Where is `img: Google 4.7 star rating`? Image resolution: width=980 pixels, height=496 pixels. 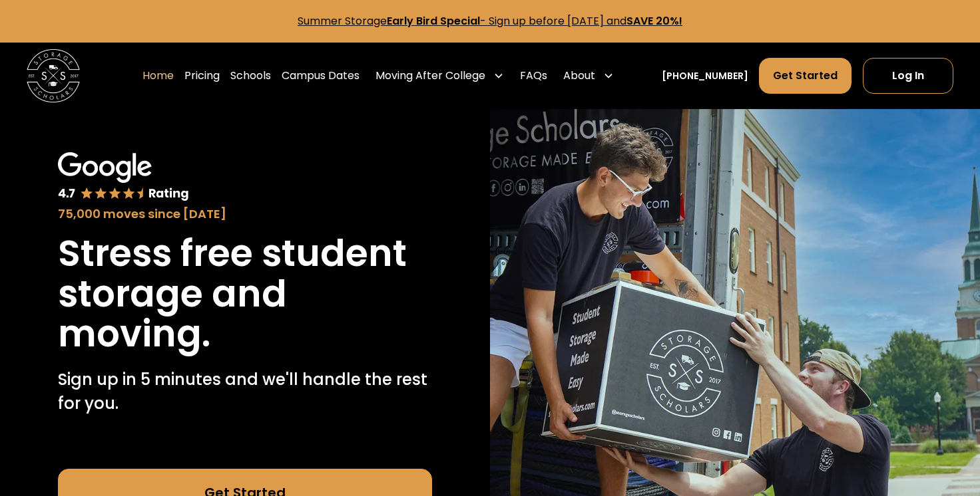
img: Google 4.7 star rating is located at coordinates (123, 177).